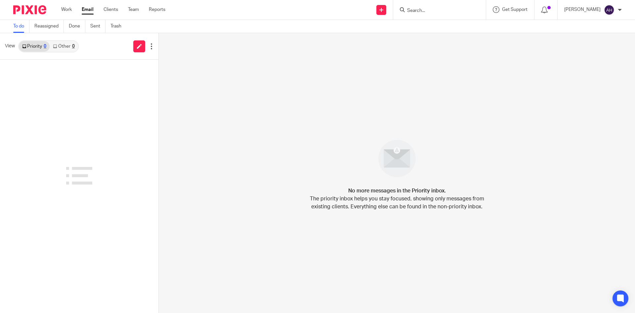  What do you see at coordinates (118, 26) in the screenshot?
I see `a: Trash` at bounding box center [118, 26].